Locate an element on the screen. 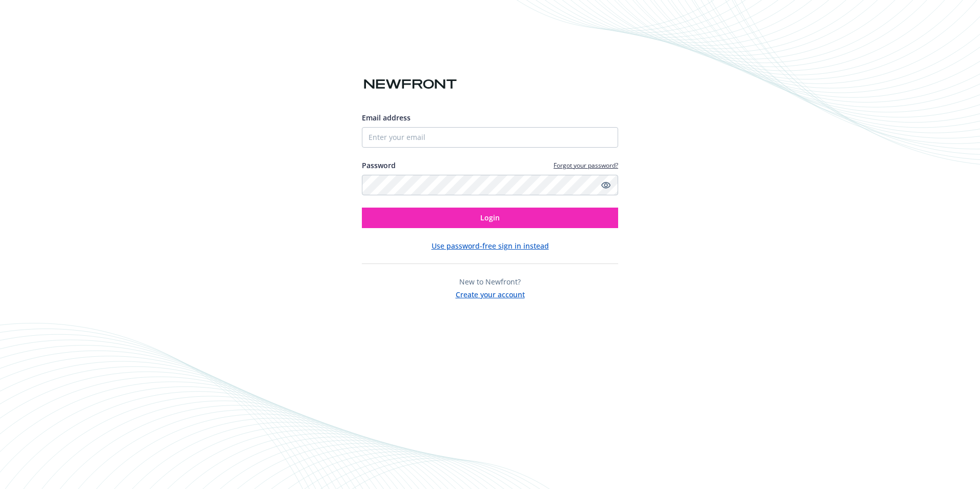 This screenshot has width=980, height=489. button: Create your account is located at coordinates (490, 293).